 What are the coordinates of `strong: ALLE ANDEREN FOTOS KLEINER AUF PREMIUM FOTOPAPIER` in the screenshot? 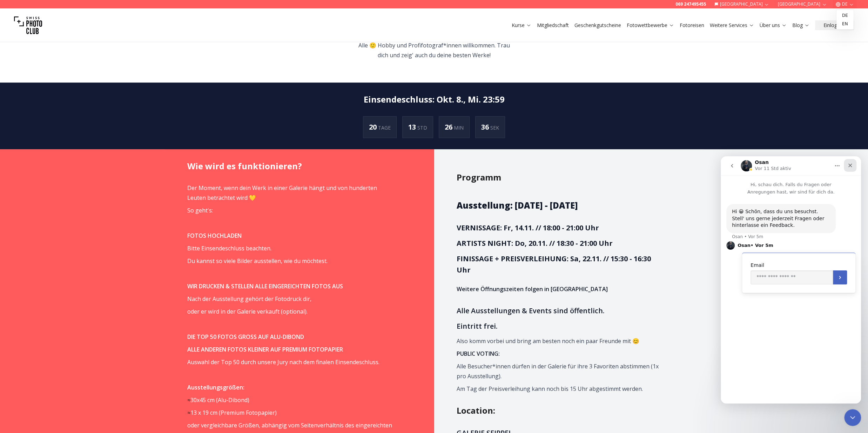 It's located at (265, 350).